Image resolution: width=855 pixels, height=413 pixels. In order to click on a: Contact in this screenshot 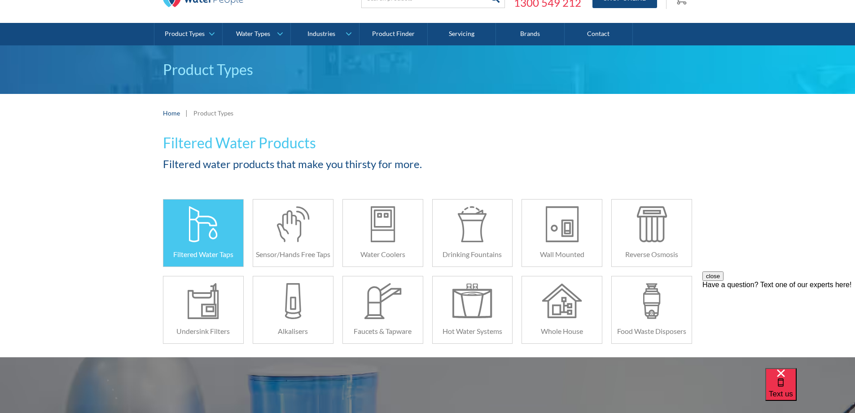, I will do `click(599, 34)`.